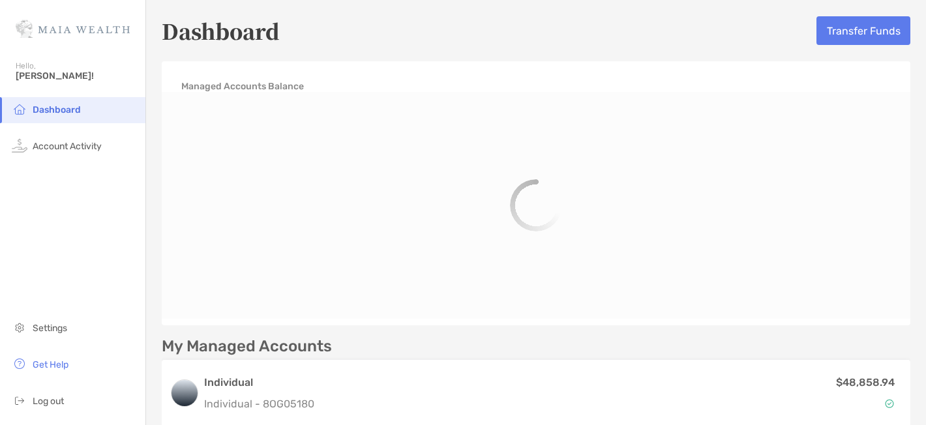  Describe the element at coordinates (50, 328) in the screenshot. I see `span: Settings` at that location.